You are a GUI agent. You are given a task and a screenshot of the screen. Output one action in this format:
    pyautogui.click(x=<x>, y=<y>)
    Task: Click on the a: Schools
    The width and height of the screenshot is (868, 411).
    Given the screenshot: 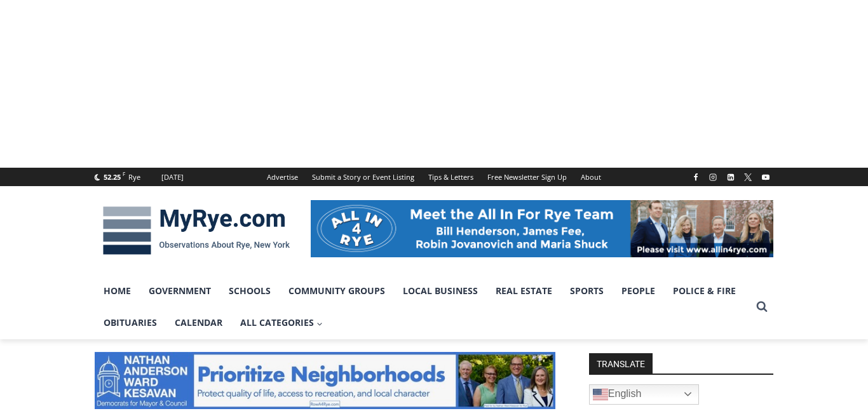 What is the action you would take?
    pyautogui.click(x=250, y=291)
    